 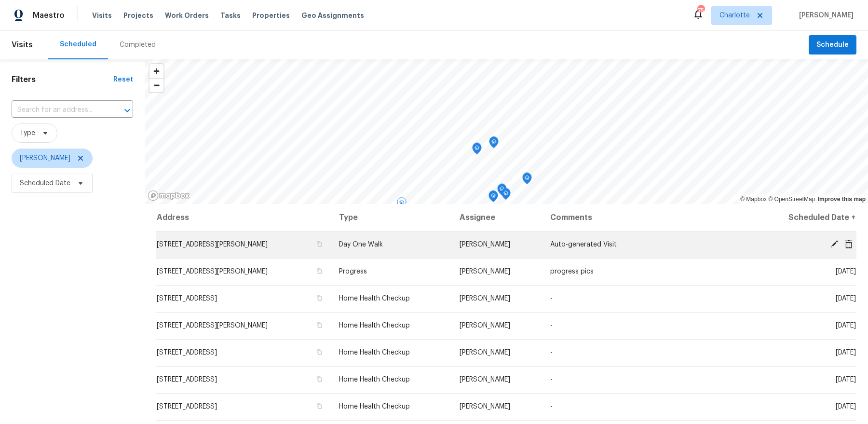 What do you see at coordinates (156, 85) in the screenshot?
I see `button: Zoom out` at bounding box center [156, 85].